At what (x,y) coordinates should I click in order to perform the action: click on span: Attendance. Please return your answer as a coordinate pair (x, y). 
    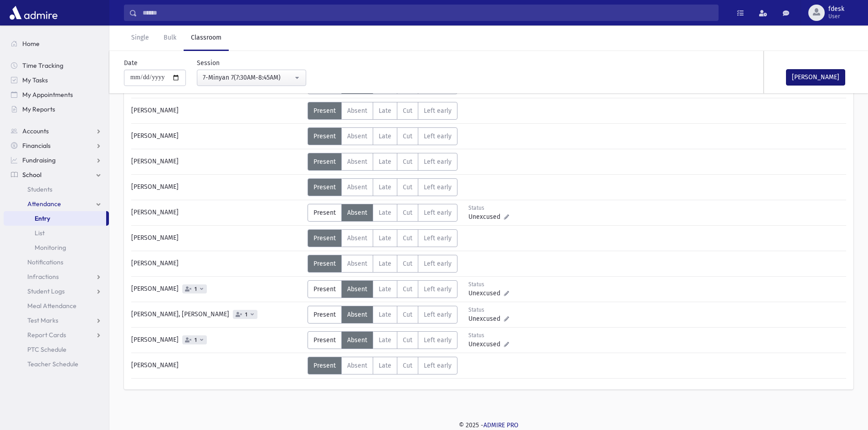
    Looking at the image, I should click on (44, 204).